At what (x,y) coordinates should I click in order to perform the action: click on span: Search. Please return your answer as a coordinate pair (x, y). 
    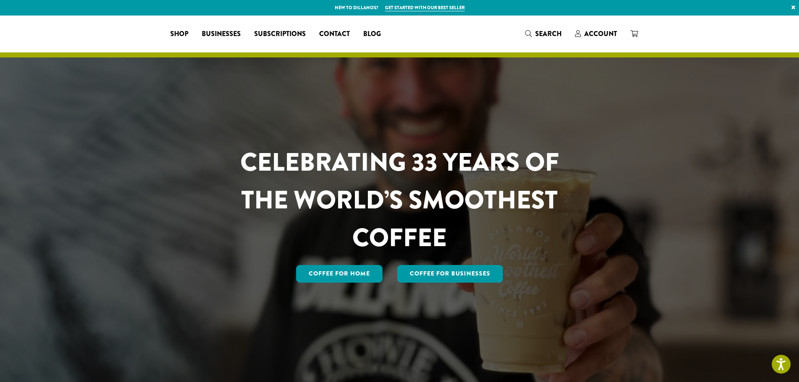
    Looking at the image, I should click on (548, 34).